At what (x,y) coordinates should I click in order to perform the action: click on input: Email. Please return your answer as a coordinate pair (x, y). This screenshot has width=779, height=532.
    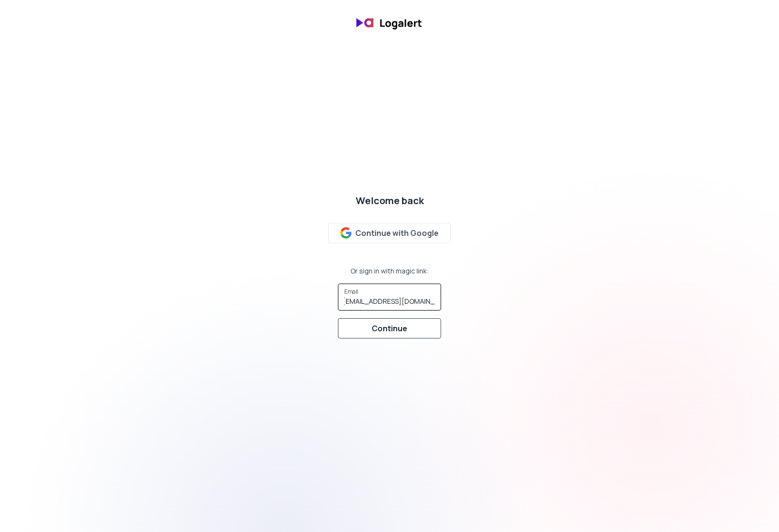
    Looking at the image, I should click on (390, 301).